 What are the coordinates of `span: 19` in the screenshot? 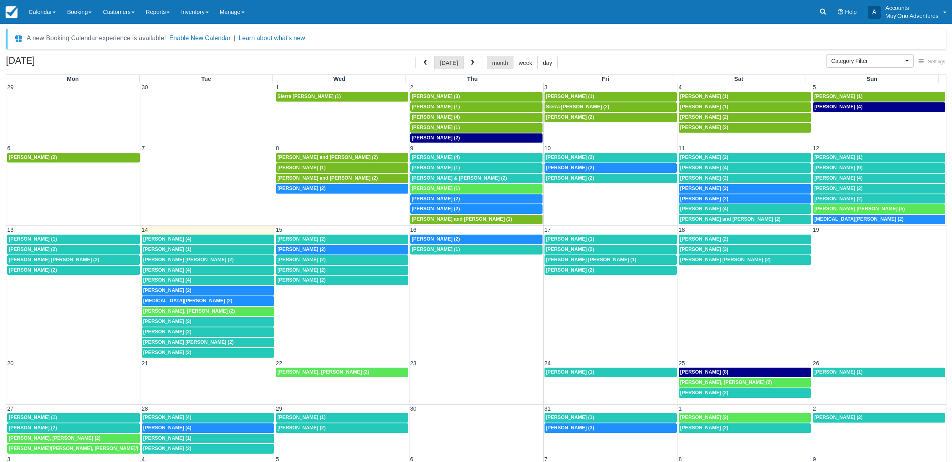 It's located at (816, 230).